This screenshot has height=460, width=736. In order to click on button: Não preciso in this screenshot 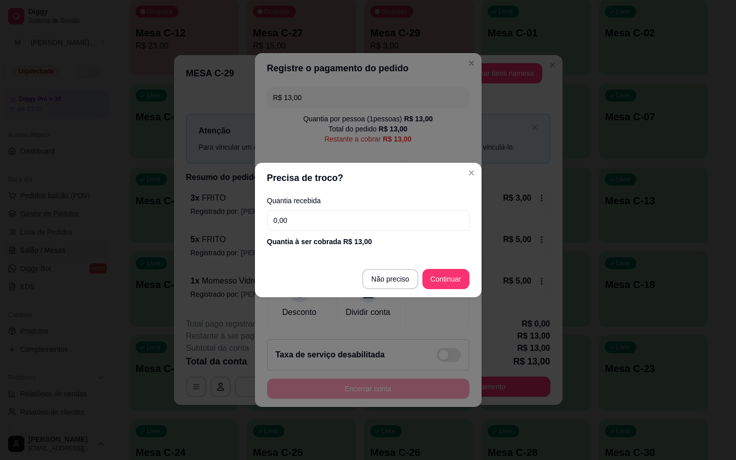, I will do `click(390, 279)`.